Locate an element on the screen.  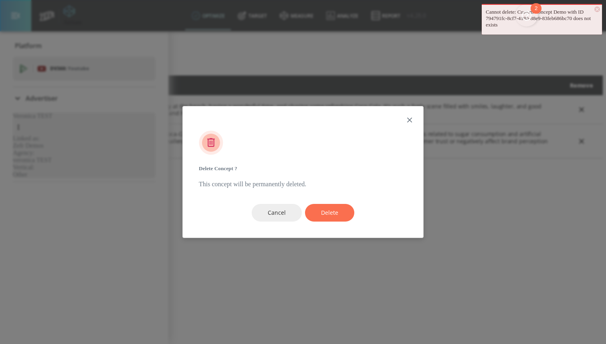
div: 2 is located at coordinates (536, 14).